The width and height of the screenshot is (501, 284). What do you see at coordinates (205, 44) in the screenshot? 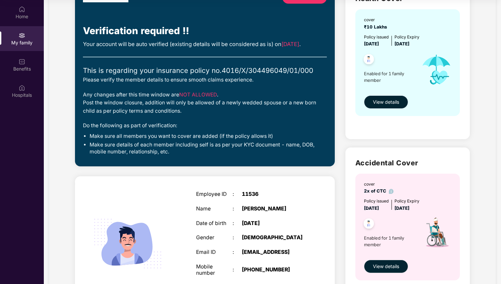
I see `div: Your account will be auto verified (existing details will be considered as is) on .` at bounding box center [205, 44].